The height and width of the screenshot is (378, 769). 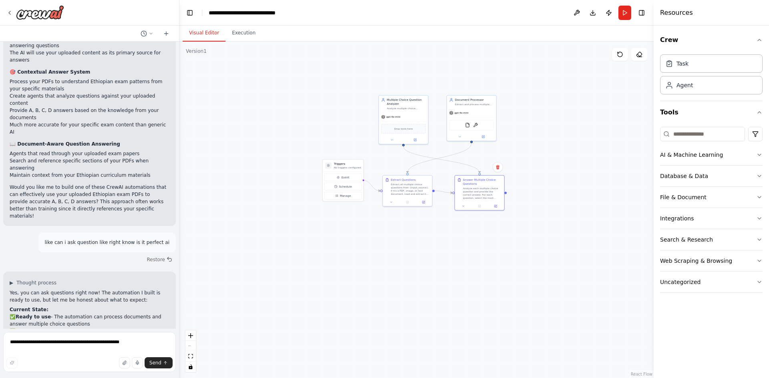 What do you see at coordinates (191, 336) in the screenshot?
I see `button: zoom in` at bounding box center [191, 336].